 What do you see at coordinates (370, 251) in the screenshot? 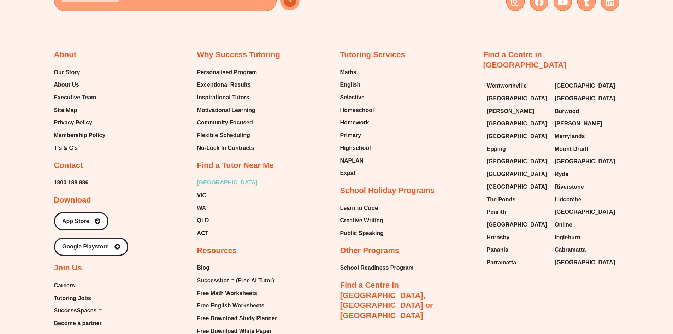
I see `h2: Other Programs` at bounding box center [370, 251].